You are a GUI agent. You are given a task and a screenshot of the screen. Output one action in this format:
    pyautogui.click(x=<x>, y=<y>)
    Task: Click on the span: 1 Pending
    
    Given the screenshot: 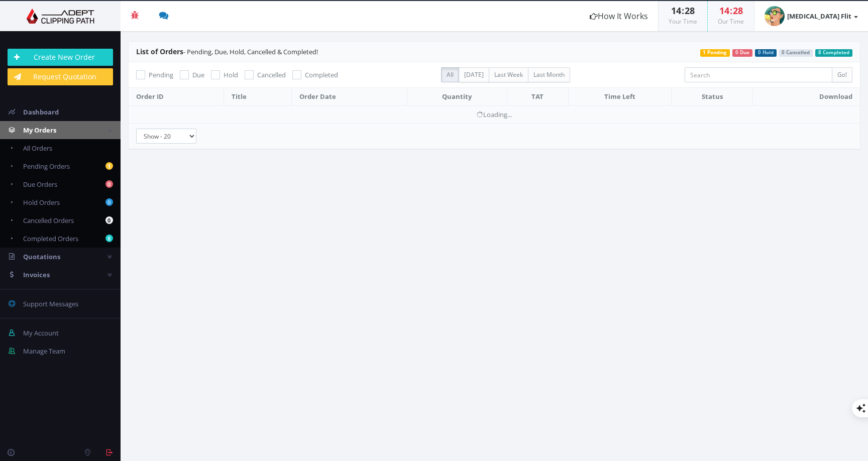 What is the action you would take?
    pyautogui.click(x=716, y=53)
    